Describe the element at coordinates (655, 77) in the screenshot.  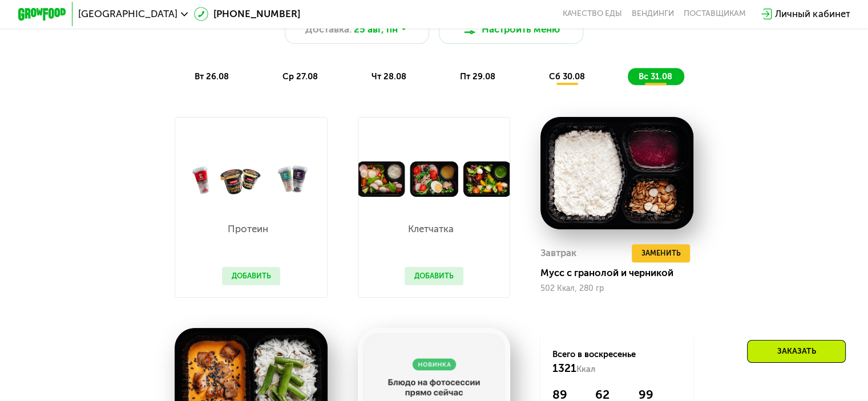
I see `span: вс 31.08` at that location.